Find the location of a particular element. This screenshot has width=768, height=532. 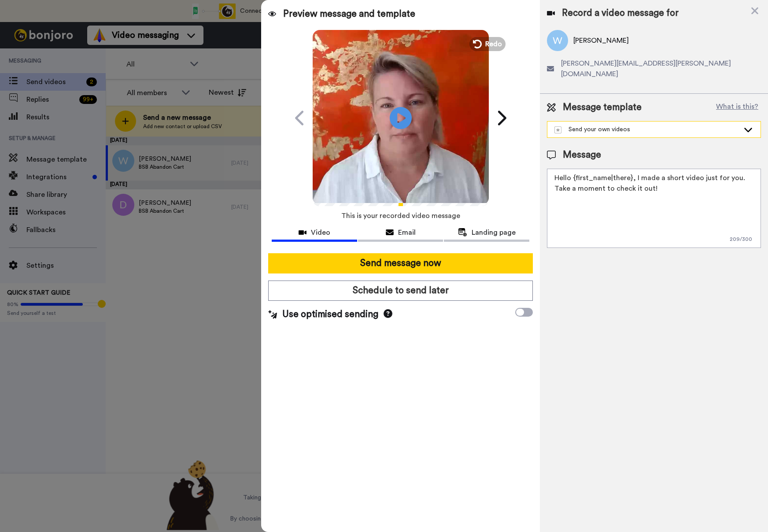

span: Message template is located at coordinates (602, 107).